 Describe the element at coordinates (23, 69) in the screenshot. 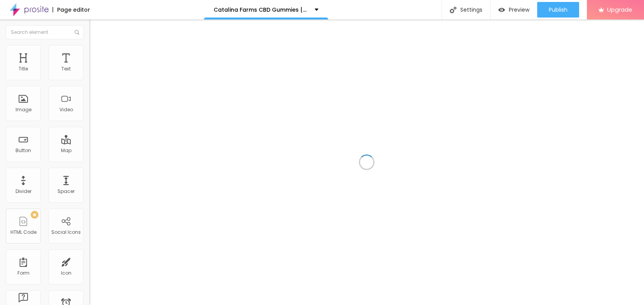

I see `div: Title` at that location.